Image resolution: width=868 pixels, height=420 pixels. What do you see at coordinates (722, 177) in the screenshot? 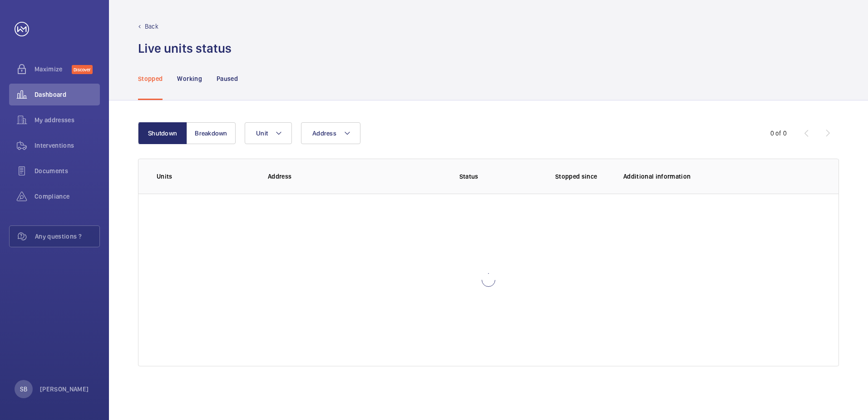
I see `p: Additional information` at bounding box center [722, 177].